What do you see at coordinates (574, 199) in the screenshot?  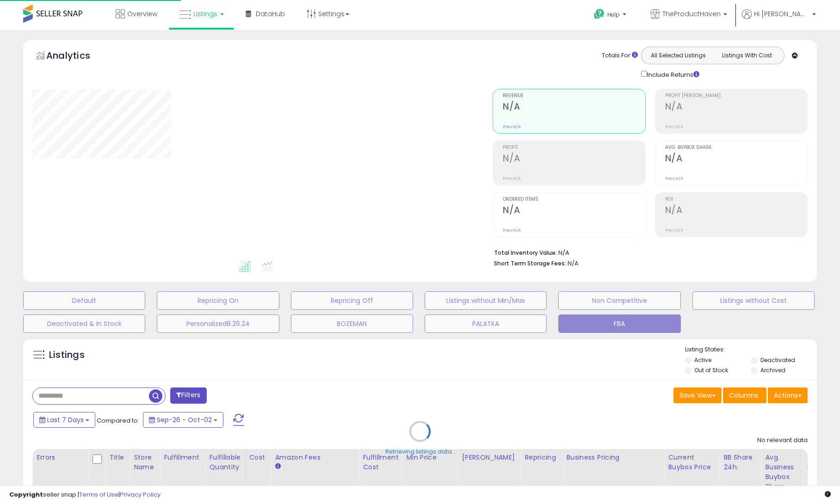 I see `span: Ordered Items` at bounding box center [574, 199].